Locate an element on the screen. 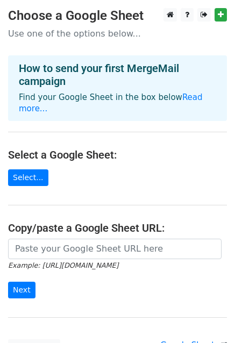 Image resolution: width=235 pixels, height=343 pixels. a: Read more... is located at coordinates (111, 103).